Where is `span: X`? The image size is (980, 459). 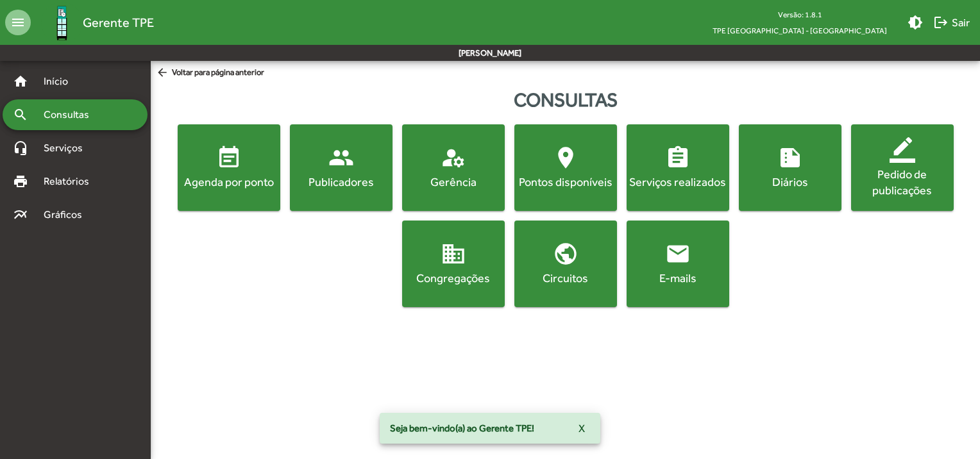 span: X is located at coordinates (582, 428).